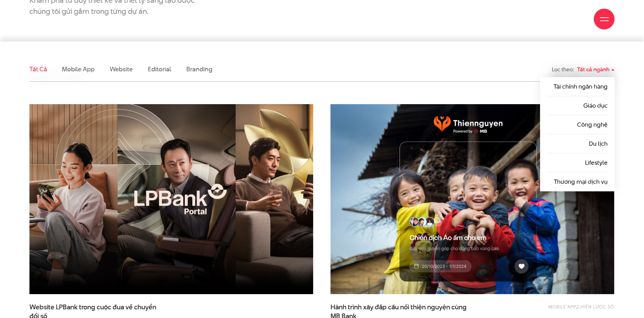  I want to click on a: Chiến lược số, so click(595, 307).